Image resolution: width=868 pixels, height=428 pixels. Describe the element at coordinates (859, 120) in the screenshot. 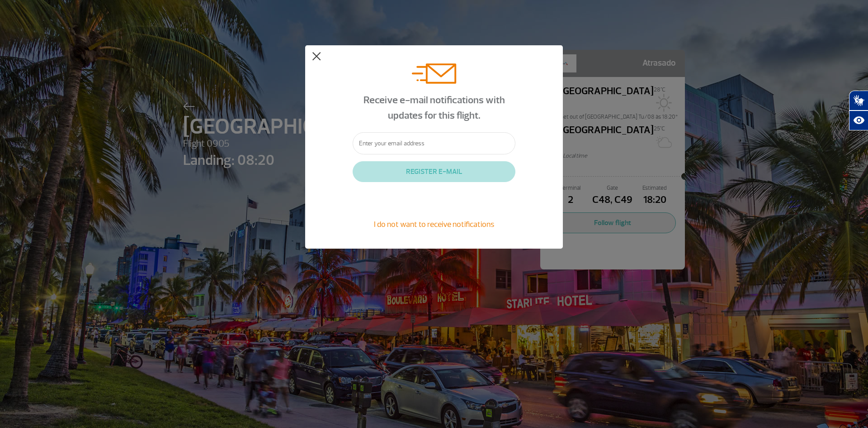

I see `button: Abrir recursos assistivos.` at that location.